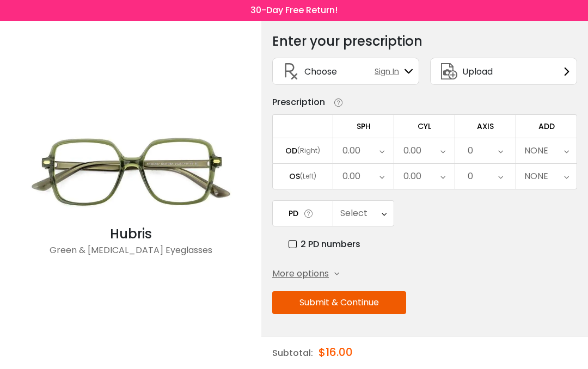  Describe the element at coordinates (336, 353) in the screenshot. I see `div: $16.00` at that location.